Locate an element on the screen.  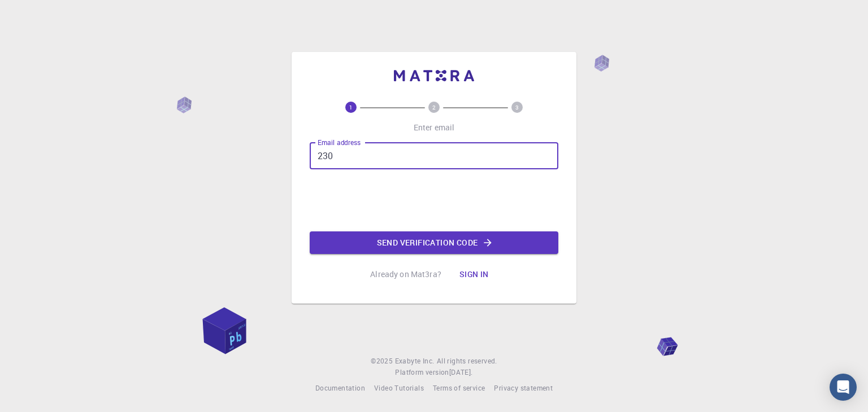
a: Documentation is located at coordinates (340, 388).